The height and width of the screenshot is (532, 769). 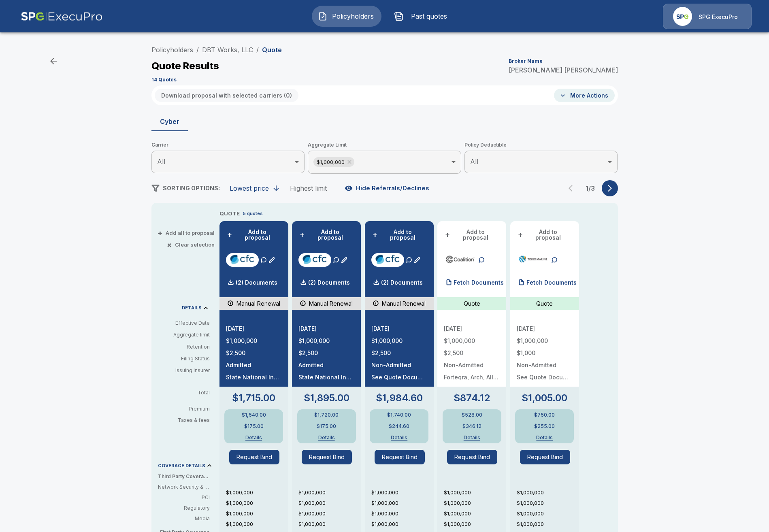 I want to click on span: Policyholders, so click(x=353, y=16).